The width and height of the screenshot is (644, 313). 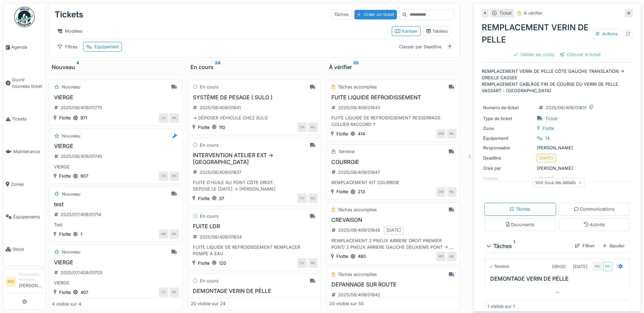 What do you see at coordinates (438, 31) in the screenshot?
I see `div: Tableau` at bounding box center [438, 31].